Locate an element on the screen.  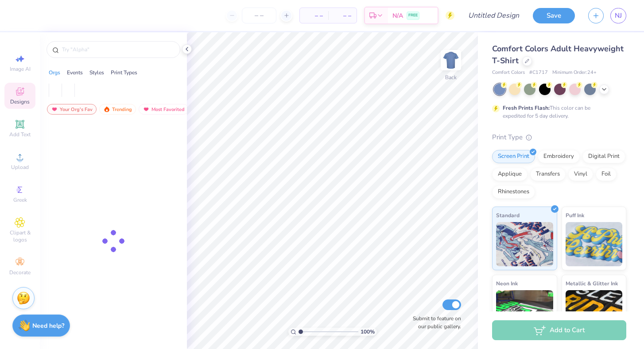
button: Save is located at coordinates (553, 15).